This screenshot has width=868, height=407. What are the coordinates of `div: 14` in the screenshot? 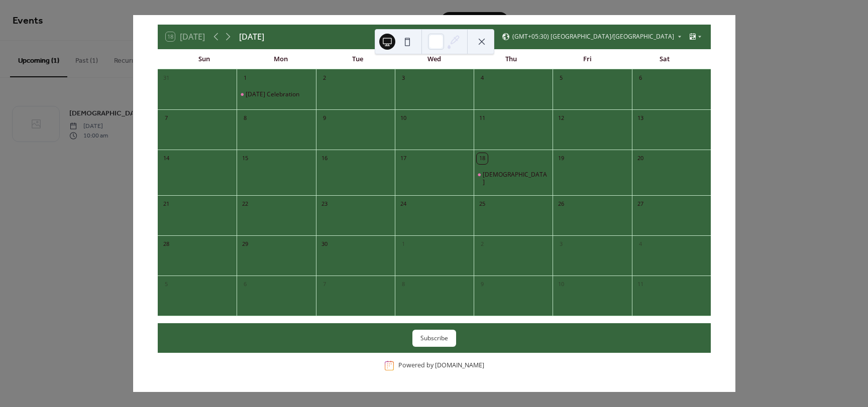 It's located at (167, 159).